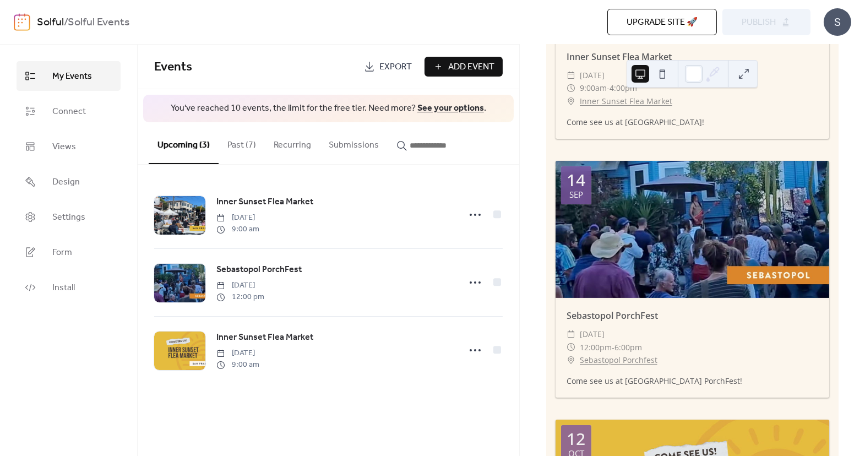 This screenshot has height=456, width=865. I want to click on button: Submissions, so click(353, 143).